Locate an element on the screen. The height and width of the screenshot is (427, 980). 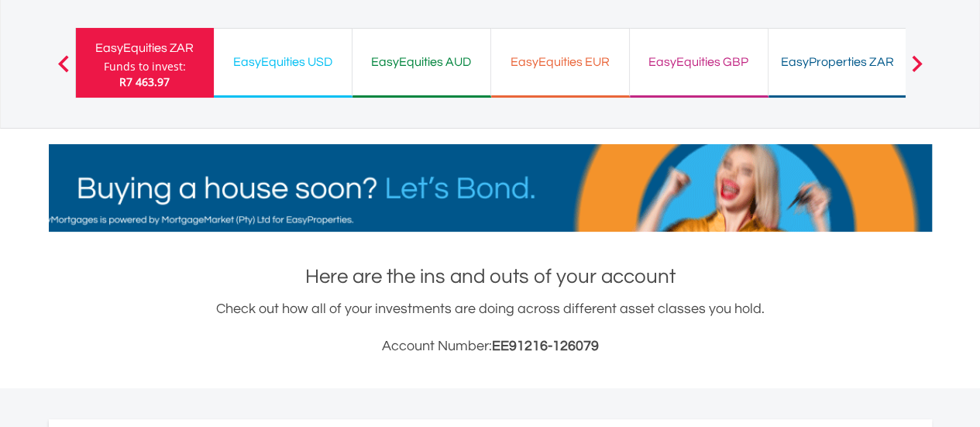
img: EasyMortage Promotion Banner is located at coordinates (490, 187).